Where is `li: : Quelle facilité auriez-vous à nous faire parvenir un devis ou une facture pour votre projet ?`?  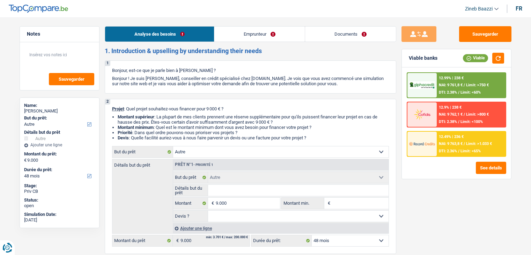
li: : Quelle facilité auriez-vous à nous faire parvenir un devis ou une facture pour votre projet ? is located at coordinates (253, 137).